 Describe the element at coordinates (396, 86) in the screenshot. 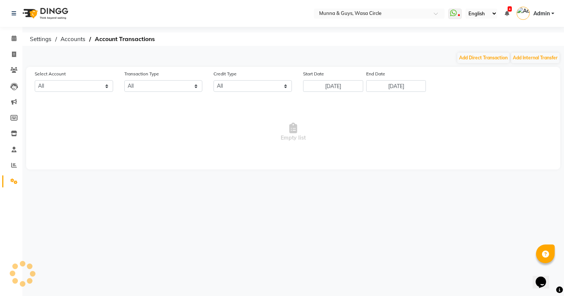

I see `input: End Date` at that location.